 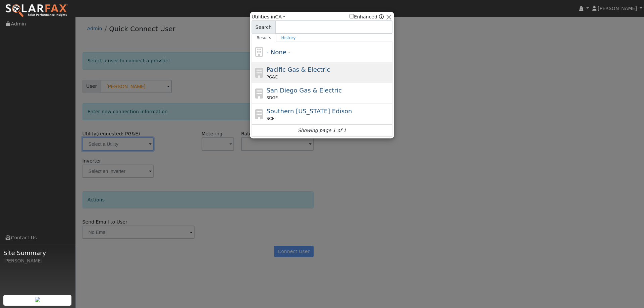 What do you see at coordinates (271, 119) in the screenshot?
I see `span: SCE` at bounding box center [271, 119].